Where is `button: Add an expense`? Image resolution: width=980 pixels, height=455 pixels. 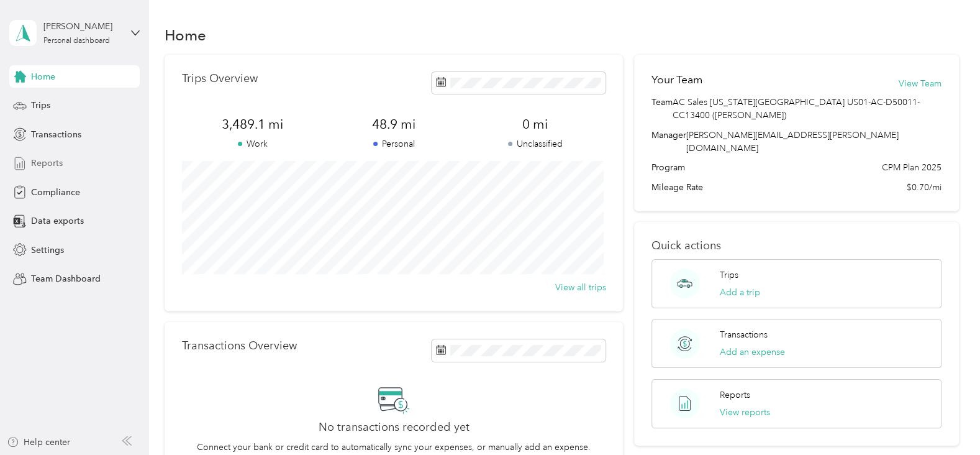 button: Add an expense is located at coordinates (751, 352).